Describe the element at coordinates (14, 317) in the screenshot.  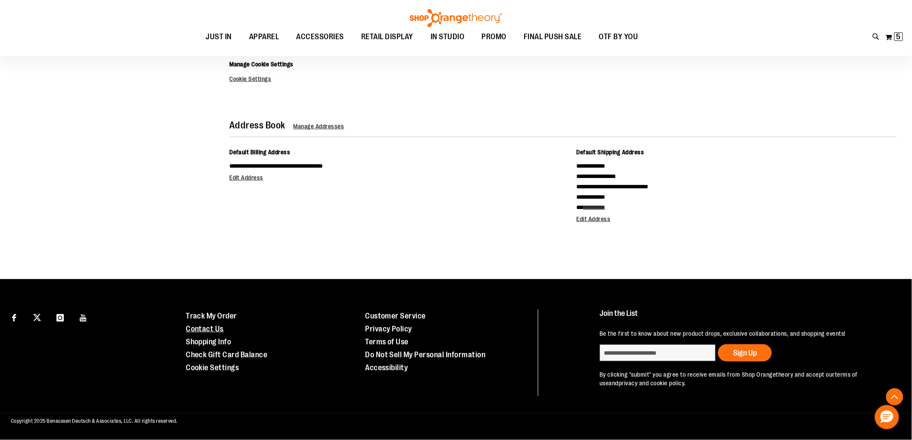
I see `a: Visit our Facebook page` at that location.